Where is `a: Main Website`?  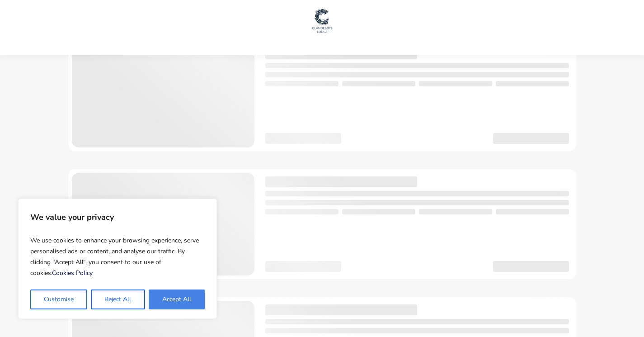
a: Main Website is located at coordinates (323, 22).